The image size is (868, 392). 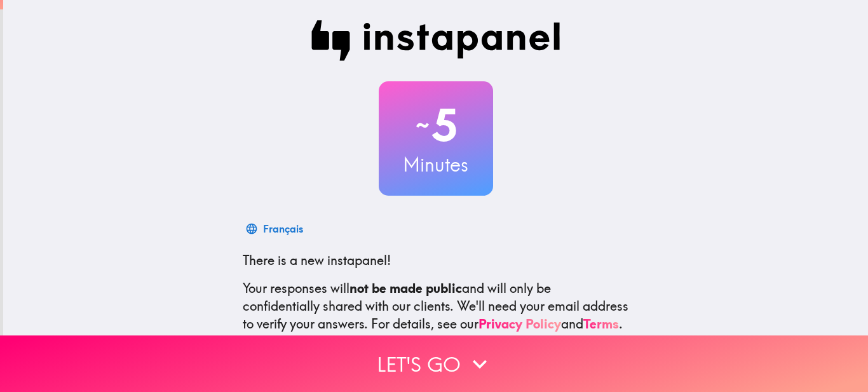 I want to click on h2: 5, so click(x=436, y=125).